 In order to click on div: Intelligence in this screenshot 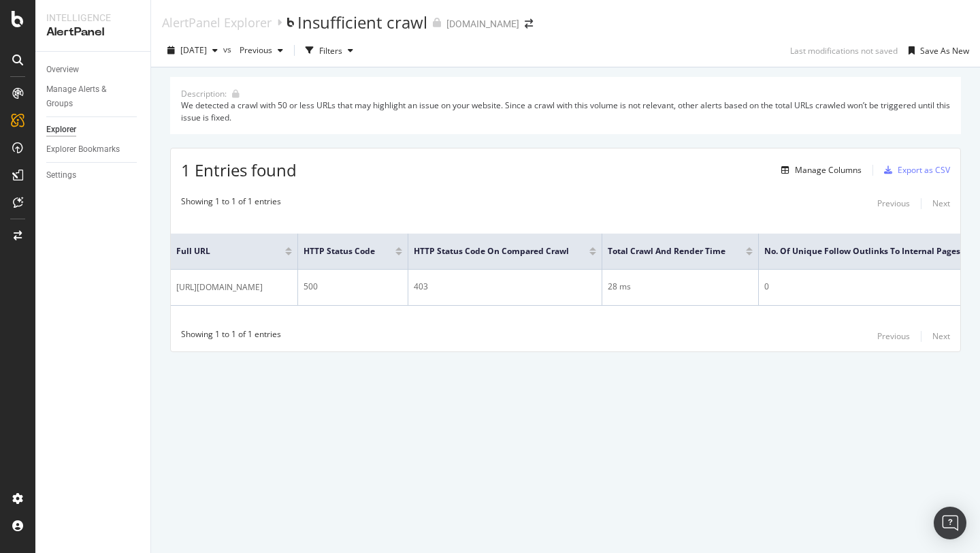, I will do `click(93, 18)`.